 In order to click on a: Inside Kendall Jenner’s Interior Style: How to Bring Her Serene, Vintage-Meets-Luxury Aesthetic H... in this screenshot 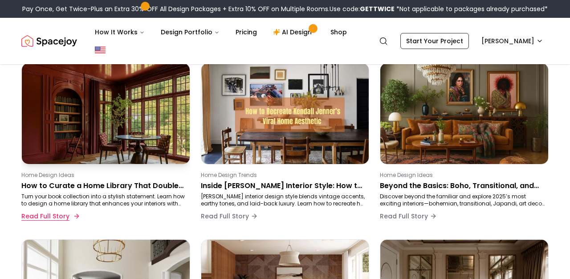, I will do `click(285, 146)`.